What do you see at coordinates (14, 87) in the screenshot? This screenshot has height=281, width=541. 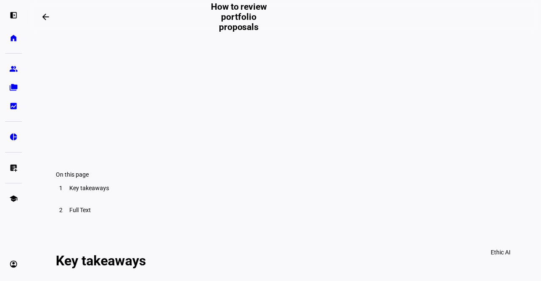 I see `a: folder_copy` at bounding box center [14, 87].